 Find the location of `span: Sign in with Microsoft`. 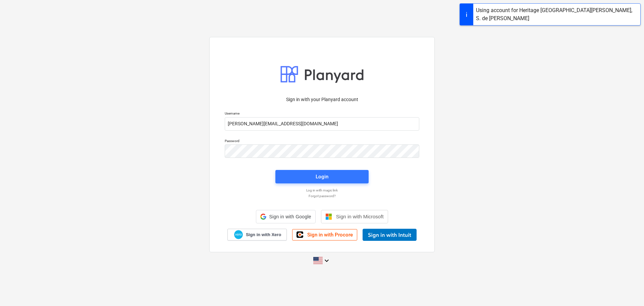

span: Sign in with Microsoft is located at coordinates (360, 216).